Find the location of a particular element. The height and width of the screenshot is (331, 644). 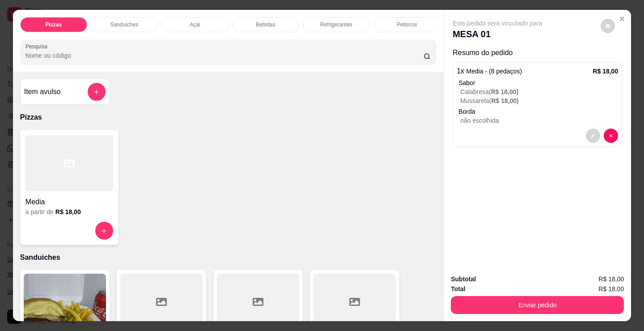

h6: R$ 18,00 is located at coordinates (68, 212).